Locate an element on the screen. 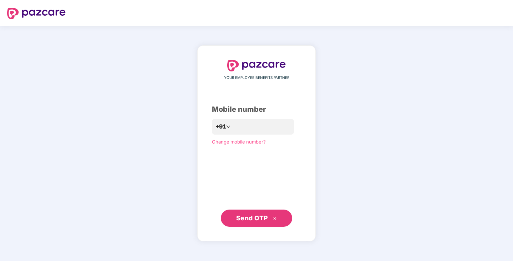  span: Change mobile number? is located at coordinates (239, 142).